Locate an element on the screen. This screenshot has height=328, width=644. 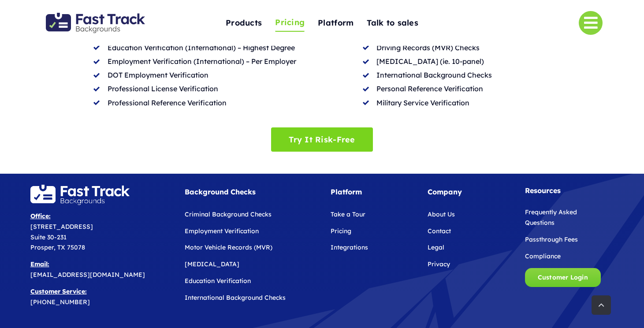
span: Office: is located at coordinates (40, 216).